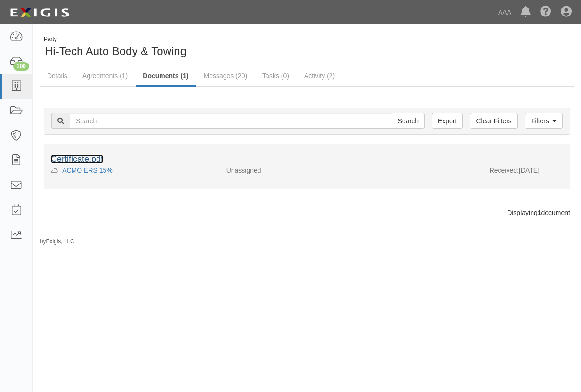  I want to click on a: Exigis, LLC, so click(60, 241).